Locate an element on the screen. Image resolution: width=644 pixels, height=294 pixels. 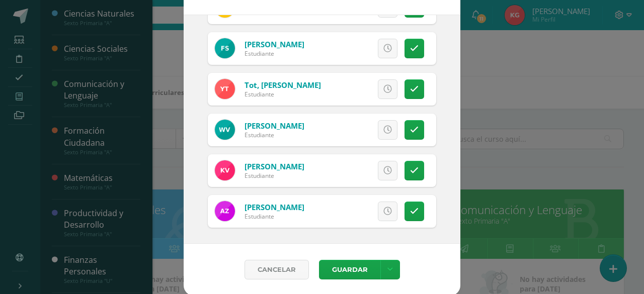
img: 9f9ec779e9d1fb10b96c3c852fd130be.png is located at coordinates (225, 89).